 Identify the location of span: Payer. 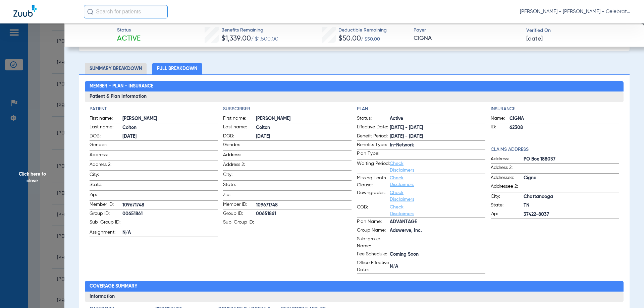
(467, 30).